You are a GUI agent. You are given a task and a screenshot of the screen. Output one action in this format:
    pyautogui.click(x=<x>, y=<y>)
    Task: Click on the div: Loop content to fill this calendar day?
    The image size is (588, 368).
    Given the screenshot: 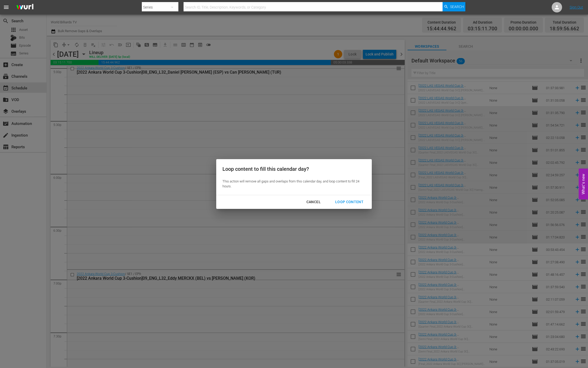 What is the action you would take?
    pyautogui.click(x=292, y=169)
    